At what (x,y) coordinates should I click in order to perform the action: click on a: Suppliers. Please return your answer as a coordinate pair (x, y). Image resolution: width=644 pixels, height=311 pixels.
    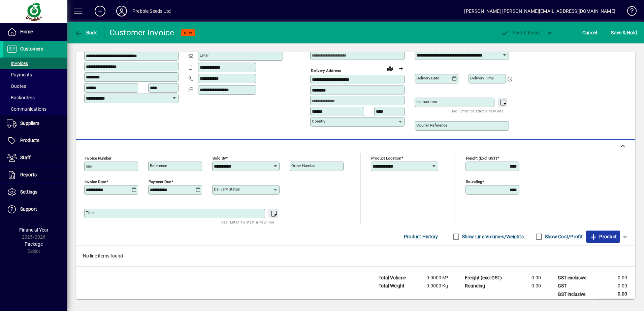
    Looking at the image, I should click on (35, 123).